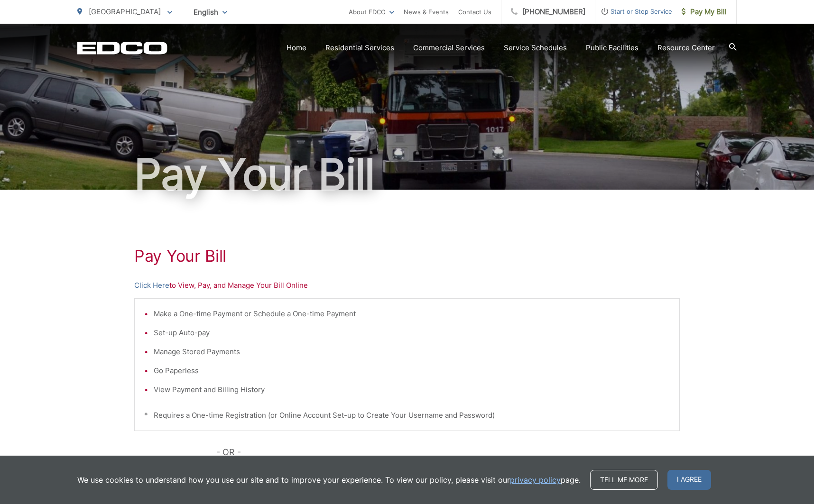 This screenshot has height=504, width=814. I want to click on span: English, so click(210, 12).